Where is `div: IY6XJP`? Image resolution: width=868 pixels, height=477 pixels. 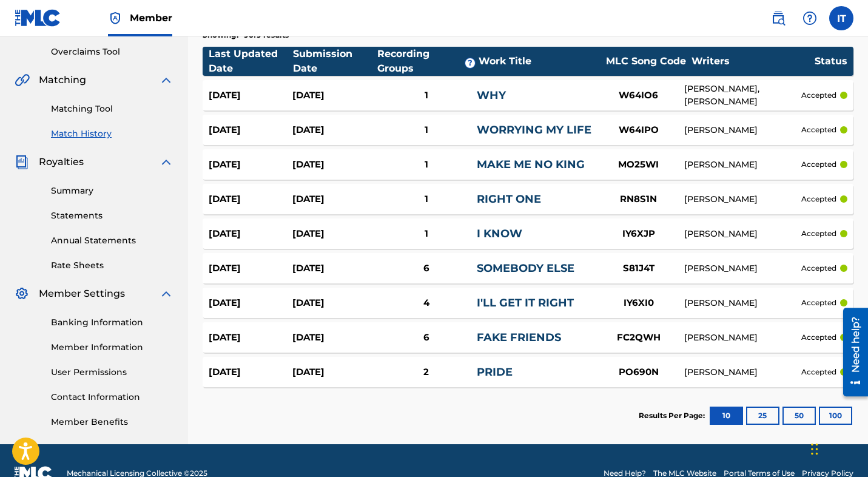 div: IY6XJP is located at coordinates (639, 234).